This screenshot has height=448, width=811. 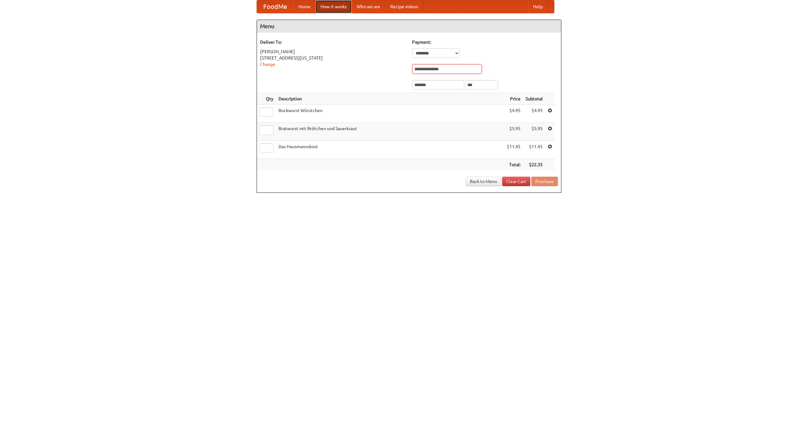 I want to click on a: How it works, so click(x=334, y=7).